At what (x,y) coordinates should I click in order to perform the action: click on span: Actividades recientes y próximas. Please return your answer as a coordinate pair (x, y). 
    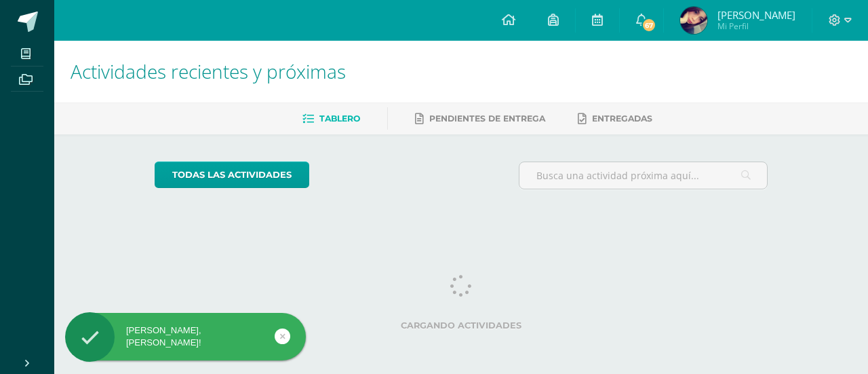
    Looking at the image, I should click on (208, 71).